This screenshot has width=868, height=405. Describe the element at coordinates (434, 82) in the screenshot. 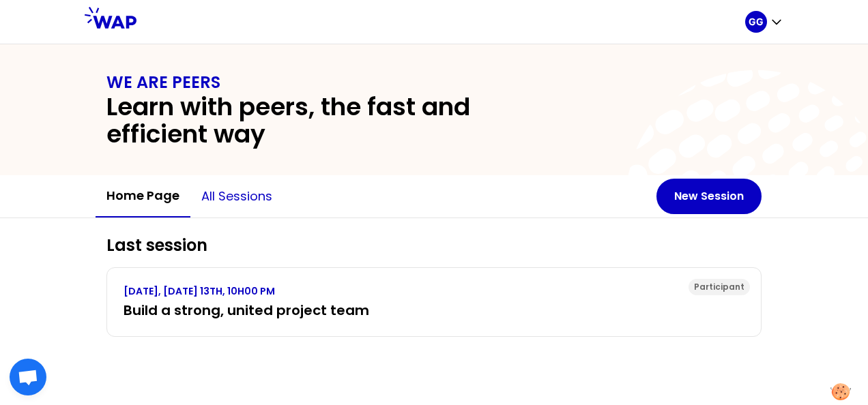

I see `h1: WE ARE PEERS` at that location.